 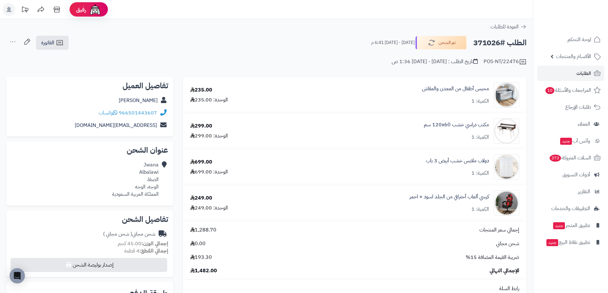 What do you see at coordinates (117, 234) in the screenshot?
I see `span: ( شحن مجاني )` at bounding box center [117, 234].